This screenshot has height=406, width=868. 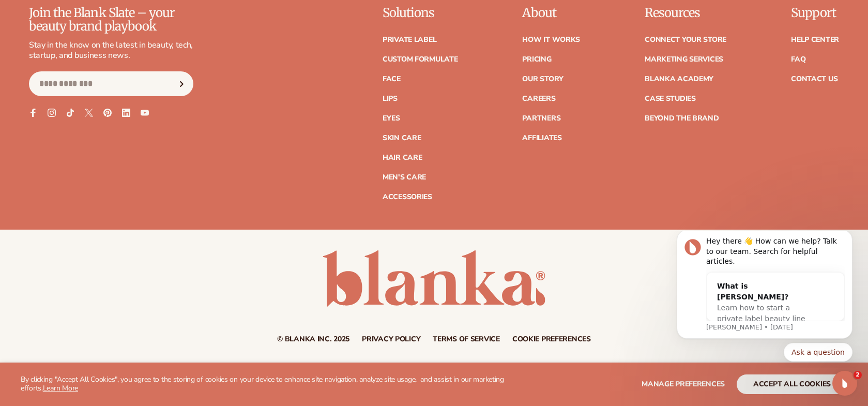 I want to click on p: Resources, so click(x=686, y=13).